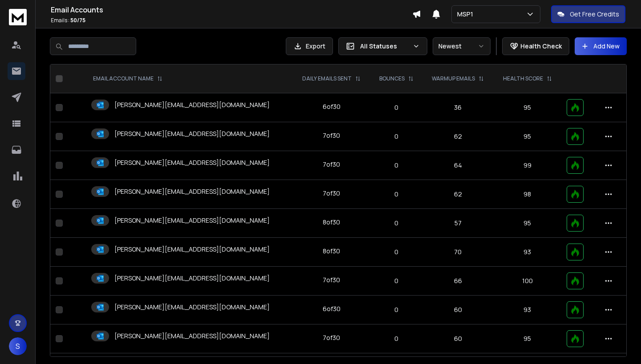 The height and width of the screenshot is (364, 641). Describe the element at coordinates (309, 46) in the screenshot. I see `button: Export` at that location.